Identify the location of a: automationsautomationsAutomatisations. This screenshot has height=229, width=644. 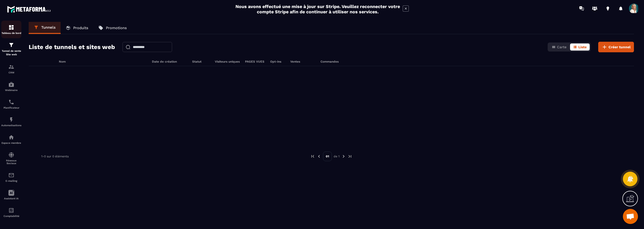
(11, 122).